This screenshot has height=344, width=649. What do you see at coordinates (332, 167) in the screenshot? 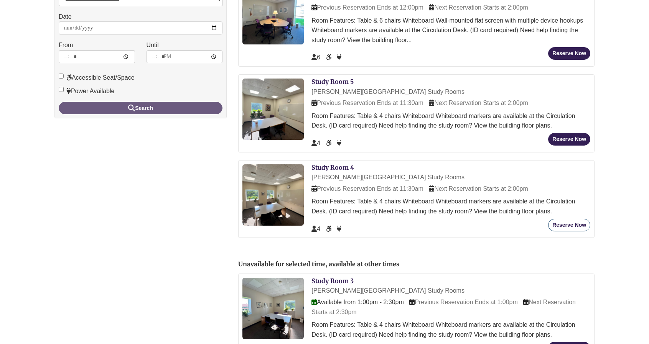
I see `a: Study Room 4` at bounding box center [332, 167].